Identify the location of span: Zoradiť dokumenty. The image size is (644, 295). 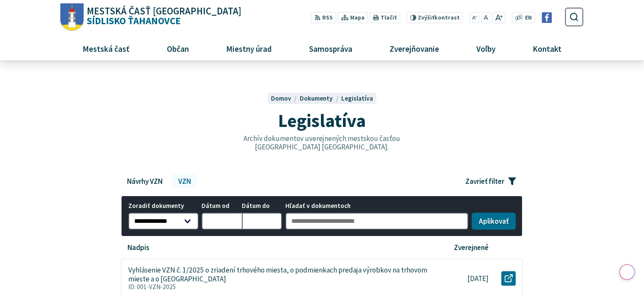
(163, 205).